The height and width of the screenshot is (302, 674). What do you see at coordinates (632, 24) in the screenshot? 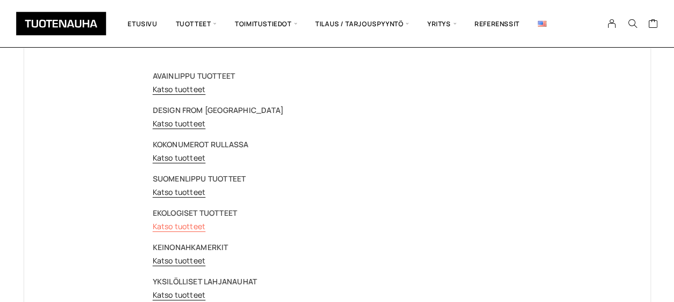
I see `button: Search` at bounding box center [632, 24].